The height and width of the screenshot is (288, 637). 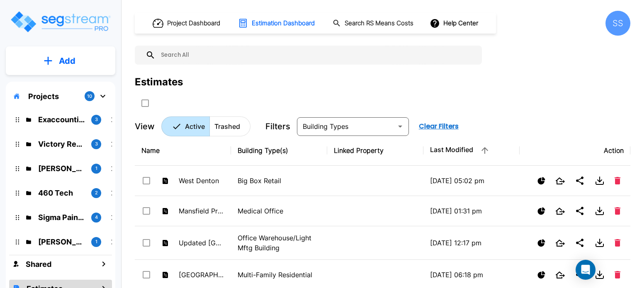 What do you see at coordinates (400, 127) in the screenshot?
I see `button: Open` at bounding box center [400, 127].